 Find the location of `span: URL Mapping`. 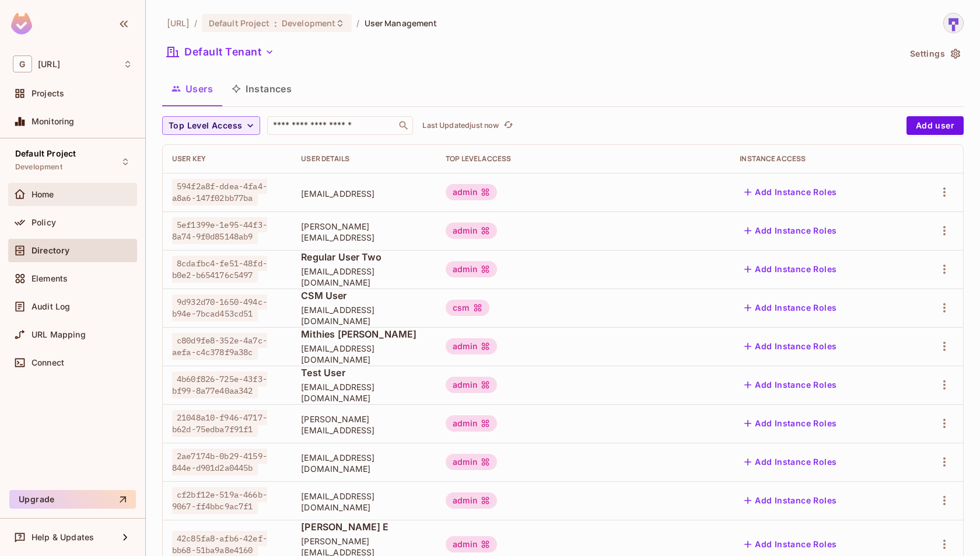

span: URL Mapping is located at coordinates (58, 334).